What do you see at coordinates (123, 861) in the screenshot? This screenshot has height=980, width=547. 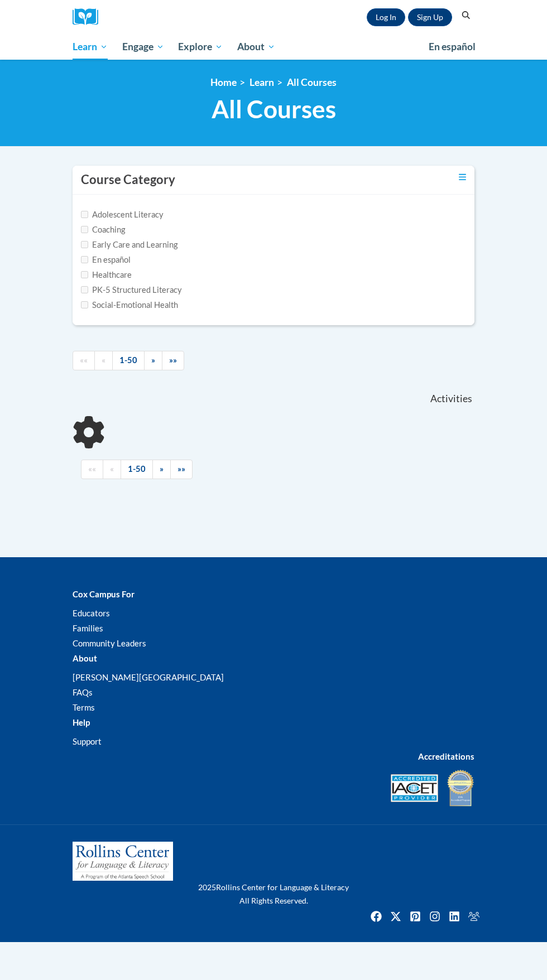 I see `img: Rollins Center for Language & Literacy - A Program of the Atlanta Speech School` at bounding box center [123, 861].